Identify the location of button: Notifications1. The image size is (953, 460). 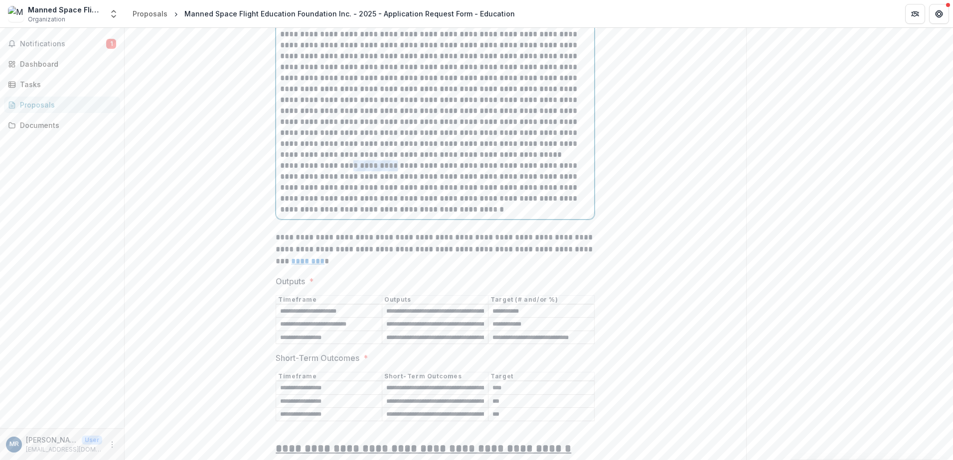
(62, 44).